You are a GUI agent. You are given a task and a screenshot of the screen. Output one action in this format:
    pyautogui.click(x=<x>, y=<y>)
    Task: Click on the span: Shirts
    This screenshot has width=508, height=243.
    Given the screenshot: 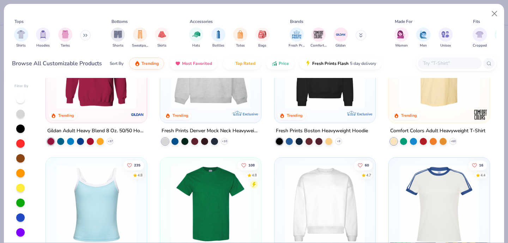 What is the action you would take?
    pyautogui.click(x=21, y=46)
    